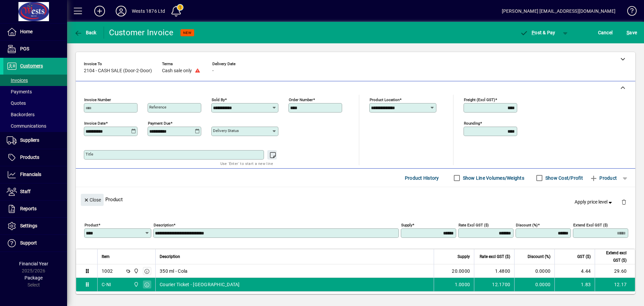  Describe the element at coordinates (21, 114) in the screenshot. I see `span: Backorders` at that location.